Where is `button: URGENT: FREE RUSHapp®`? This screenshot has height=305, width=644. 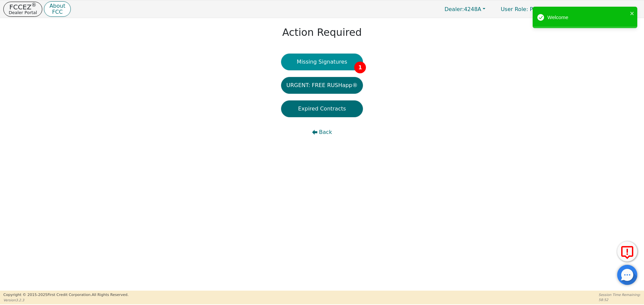
button: URGENT: FREE RUSHapp® is located at coordinates (322, 86).